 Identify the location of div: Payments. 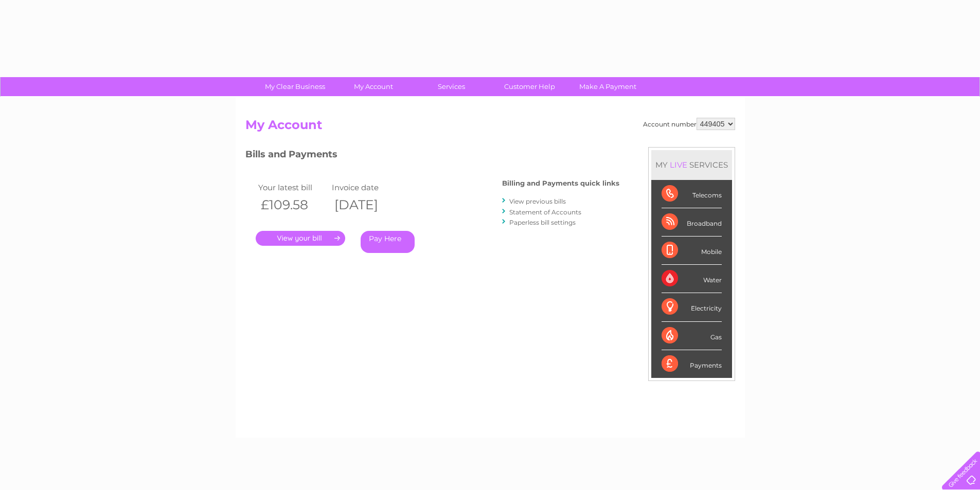
(691, 364).